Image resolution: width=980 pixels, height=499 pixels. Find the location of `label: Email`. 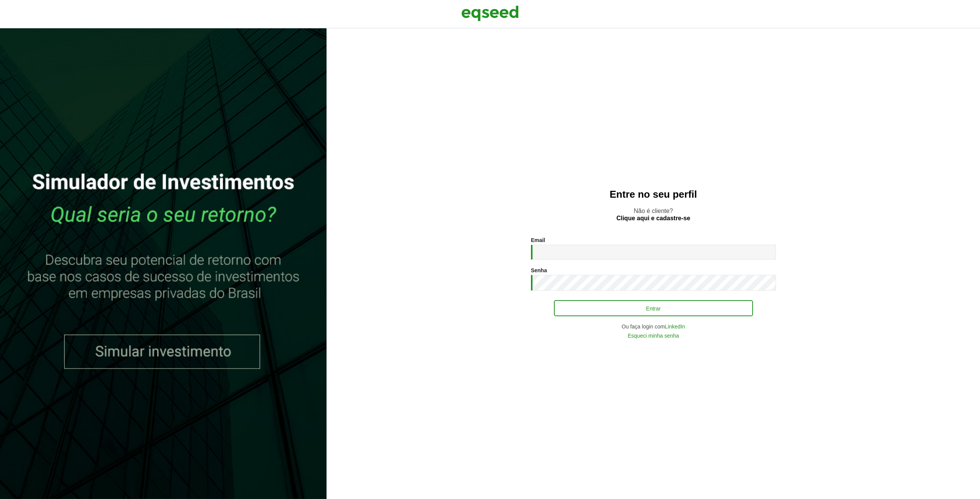

label: Email is located at coordinates (538, 240).